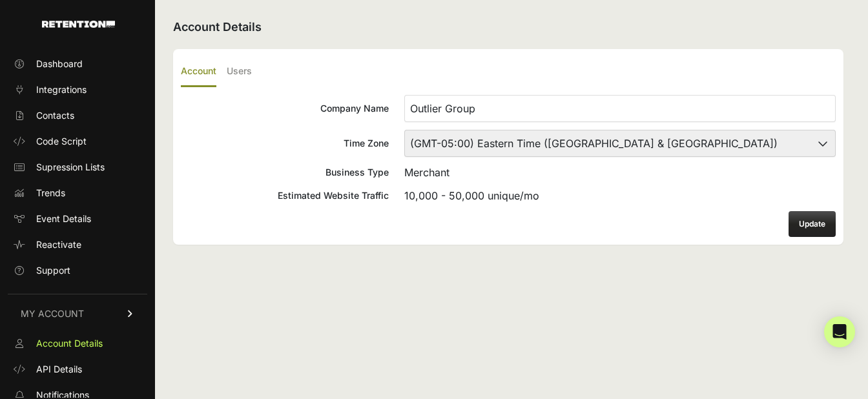 The image size is (868, 399). What do you see at coordinates (77, 116) in the screenshot?
I see `a: Contacts` at bounding box center [77, 116].